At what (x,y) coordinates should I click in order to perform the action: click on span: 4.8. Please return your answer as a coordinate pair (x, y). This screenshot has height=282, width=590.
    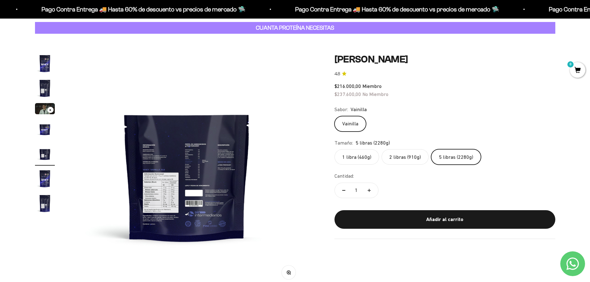
    Looking at the image, I should click on (337, 74).